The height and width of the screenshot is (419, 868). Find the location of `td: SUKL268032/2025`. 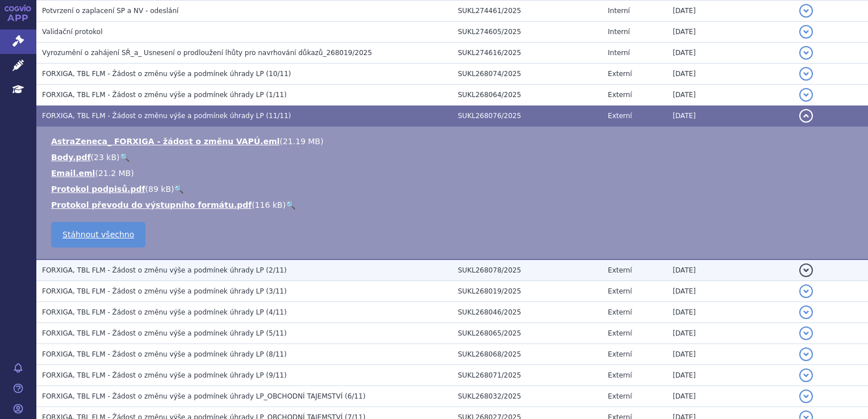

td: SUKL268032/2025 is located at coordinates (527, 397).